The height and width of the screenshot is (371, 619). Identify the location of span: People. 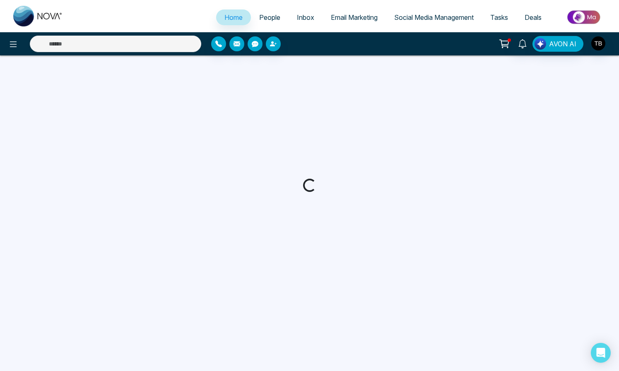
(269, 17).